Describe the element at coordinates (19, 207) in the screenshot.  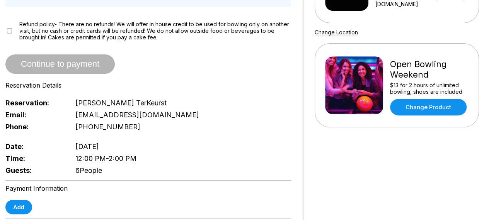
I see `button: Add` at that location.